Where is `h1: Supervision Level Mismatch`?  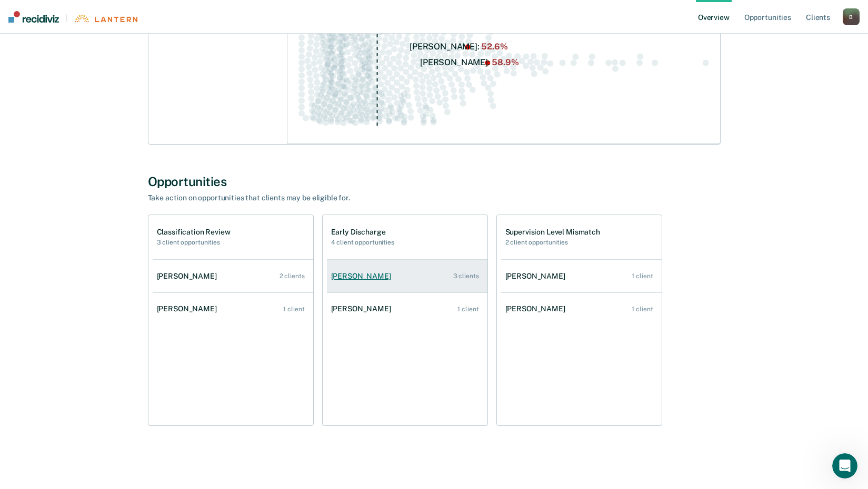 h1: Supervision Level Mismatch is located at coordinates (553, 232).